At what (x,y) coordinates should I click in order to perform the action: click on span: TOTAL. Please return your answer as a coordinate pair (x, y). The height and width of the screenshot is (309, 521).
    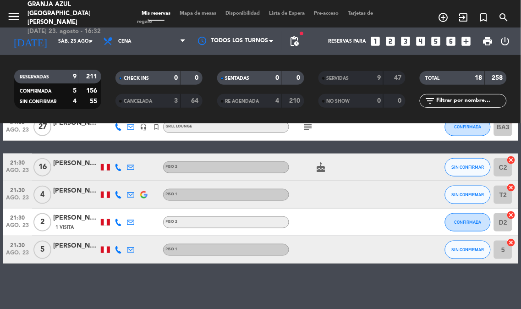
    Looking at the image, I should click on (432, 78).